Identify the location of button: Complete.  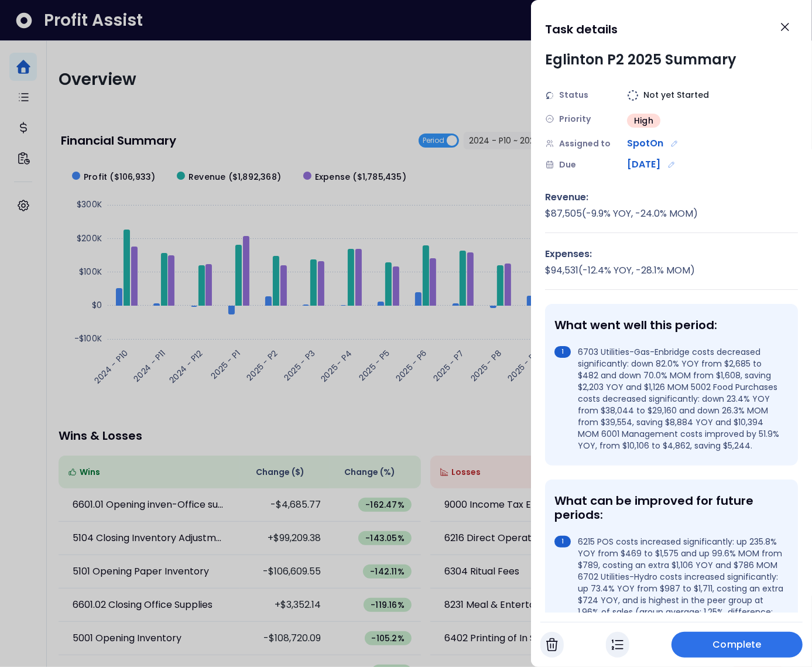
(737, 645).